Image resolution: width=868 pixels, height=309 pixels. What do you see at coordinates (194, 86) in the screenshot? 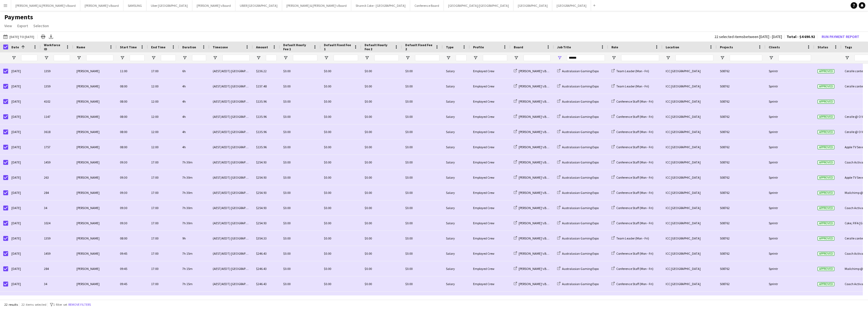
I see `div: 4h` at bounding box center [194, 86].